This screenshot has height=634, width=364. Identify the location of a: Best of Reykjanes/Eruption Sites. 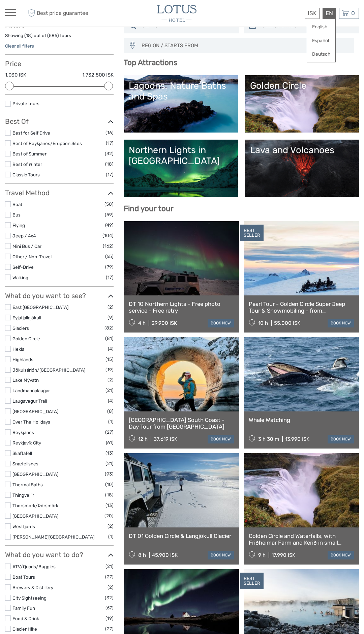
(47, 143).